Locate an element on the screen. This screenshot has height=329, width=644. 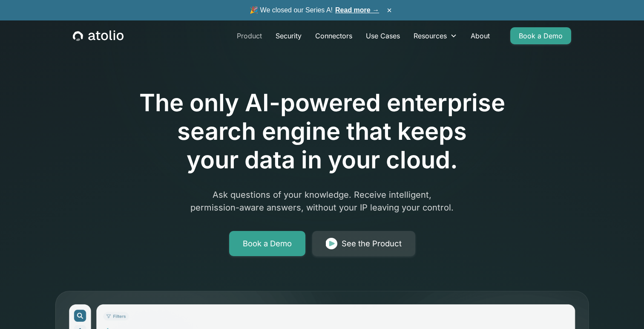
a: Read more → is located at coordinates (357, 10).